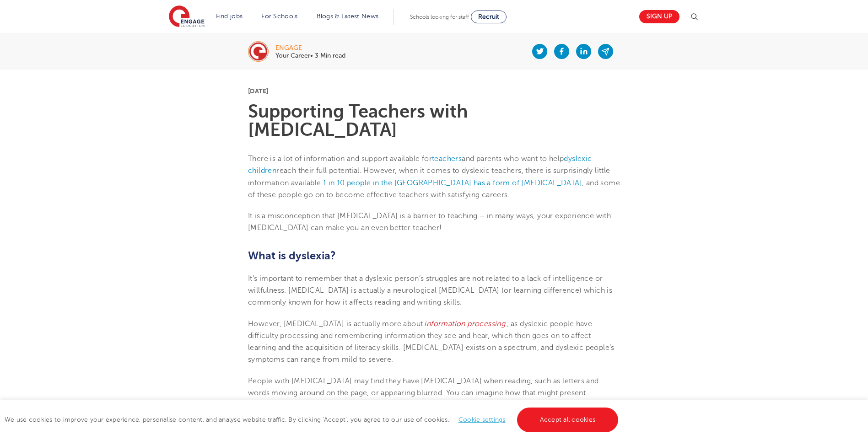  I want to click on span: It’s important to remember that a dyslexic person’s struggles are not related to a lack of intell..., so click(430, 290).